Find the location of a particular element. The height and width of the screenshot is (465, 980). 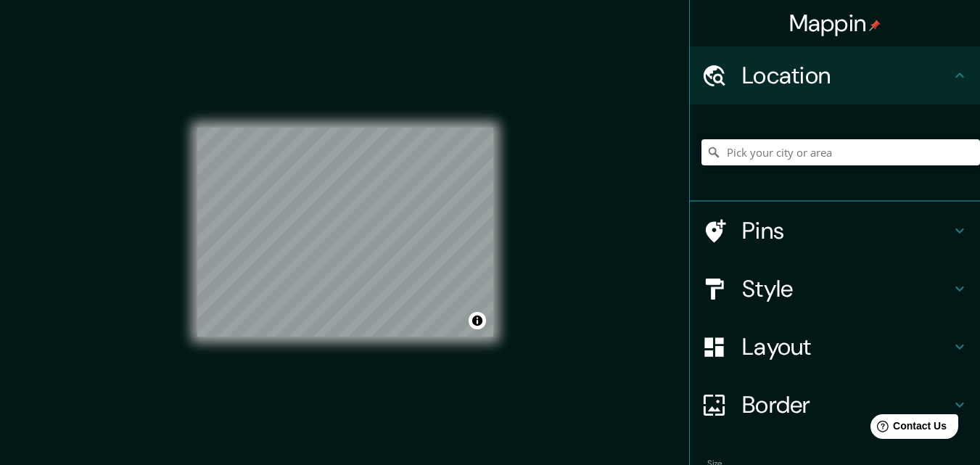

h4: Mappin is located at coordinates (835, 23).